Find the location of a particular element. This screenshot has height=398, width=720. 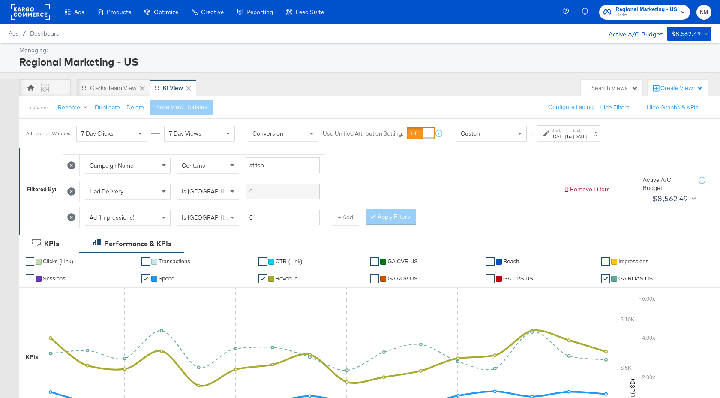

button: Hide Graphs & KPIs is located at coordinates (672, 107).